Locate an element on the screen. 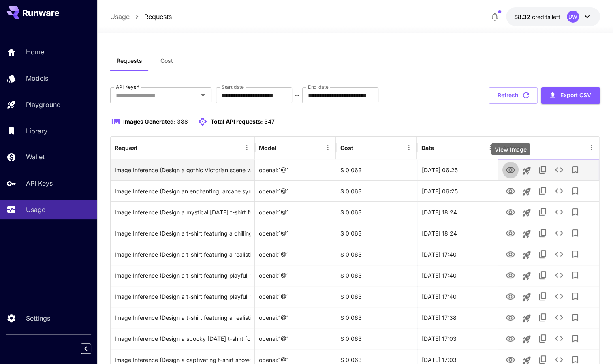 The image size is (613, 364). div: DW is located at coordinates (573, 16).